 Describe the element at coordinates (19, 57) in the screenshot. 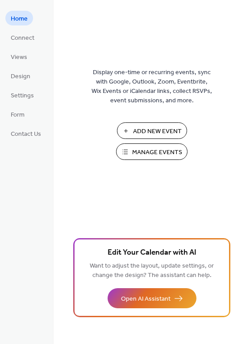

I see `span: Views` at that location.